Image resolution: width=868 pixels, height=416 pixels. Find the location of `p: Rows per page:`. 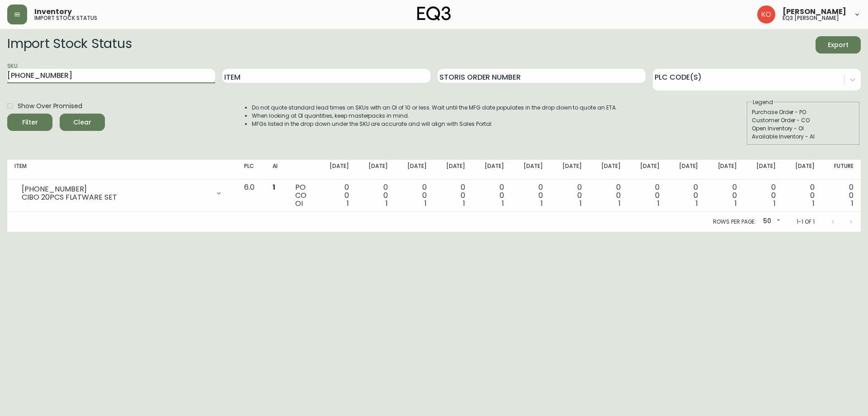

p: Rows per page: is located at coordinates (734, 222).